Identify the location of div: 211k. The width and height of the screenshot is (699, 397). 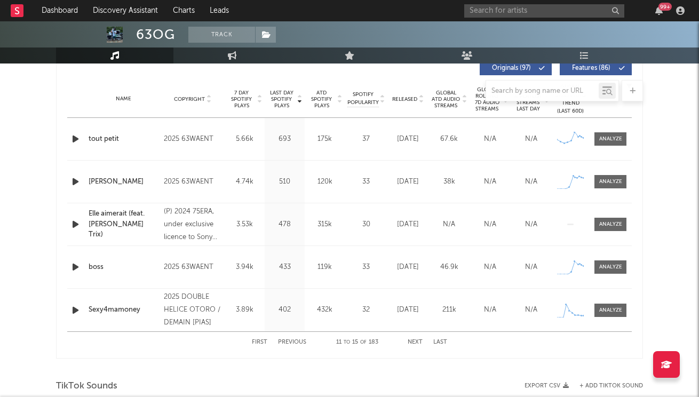
(449, 310).